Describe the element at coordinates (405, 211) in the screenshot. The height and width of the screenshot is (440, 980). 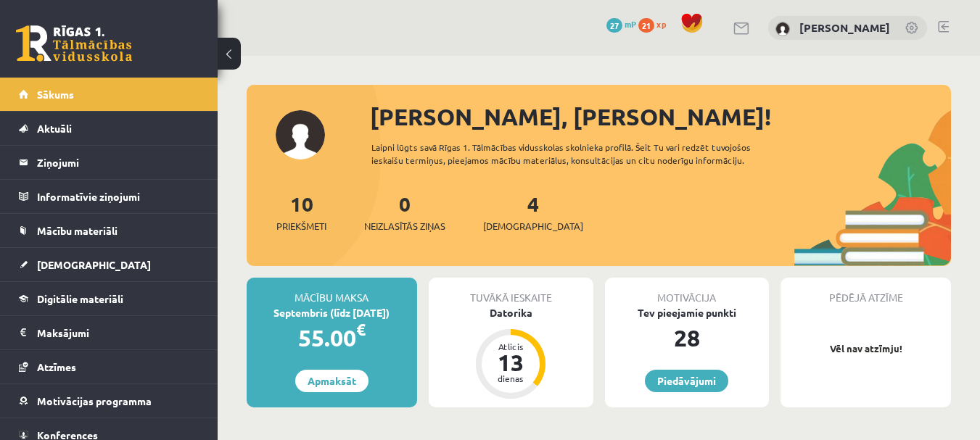
I see `a: 0Neizlasītās ziņas` at that location.